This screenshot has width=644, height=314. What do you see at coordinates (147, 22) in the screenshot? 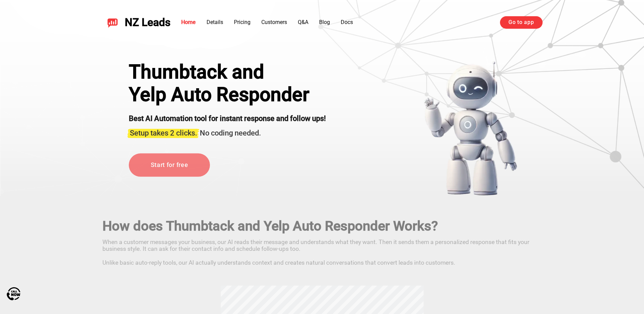
I see `span: NZ Leads` at bounding box center [147, 22].